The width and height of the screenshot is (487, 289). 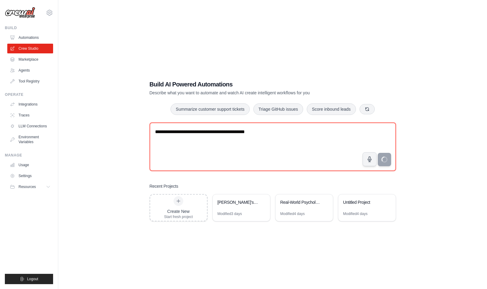 What do you see at coordinates (370, 159) in the screenshot?
I see `button: Click to speak your automation idea` at bounding box center [370, 159].